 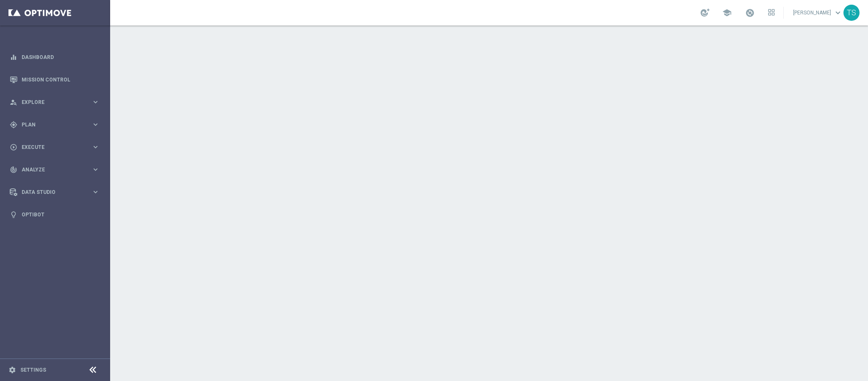 What do you see at coordinates (55, 57) in the screenshot?
I see `button: equalizer Dashboard` at bounding box center [55, 57].